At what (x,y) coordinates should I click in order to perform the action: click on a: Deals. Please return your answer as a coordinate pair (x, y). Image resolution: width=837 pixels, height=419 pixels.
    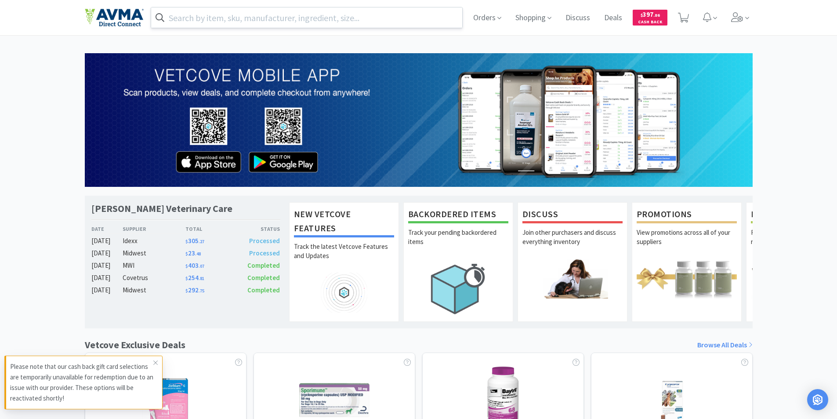
    Looking at the image, I should click on (613, 18).